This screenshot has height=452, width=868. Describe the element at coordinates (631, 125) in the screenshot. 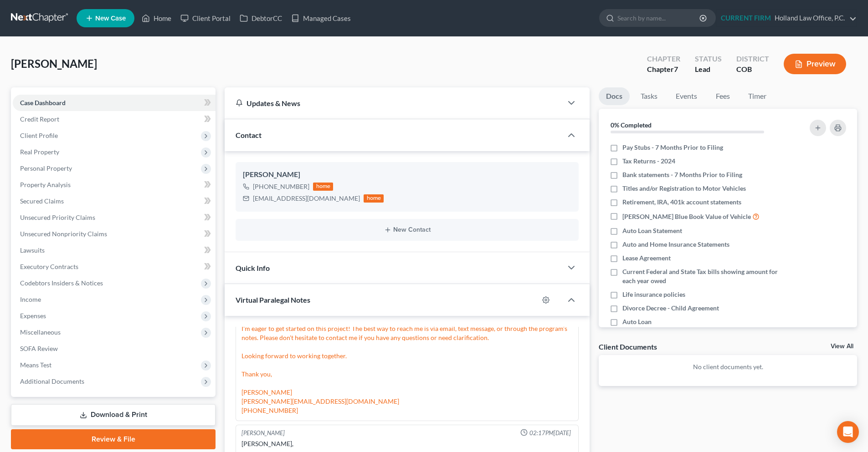

I see `strong: 0% Completed` at that location.